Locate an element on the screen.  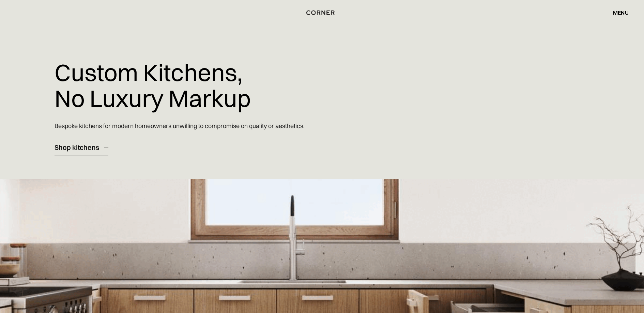
a: home is located at coordinates (322, 13).